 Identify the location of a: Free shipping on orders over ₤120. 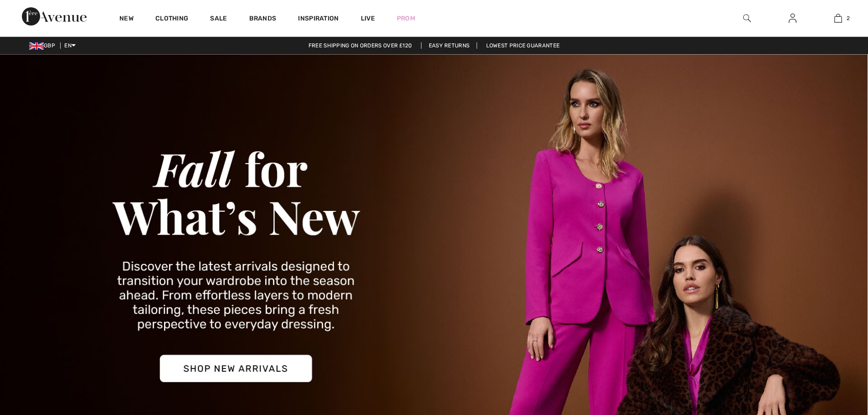
(360, 45).